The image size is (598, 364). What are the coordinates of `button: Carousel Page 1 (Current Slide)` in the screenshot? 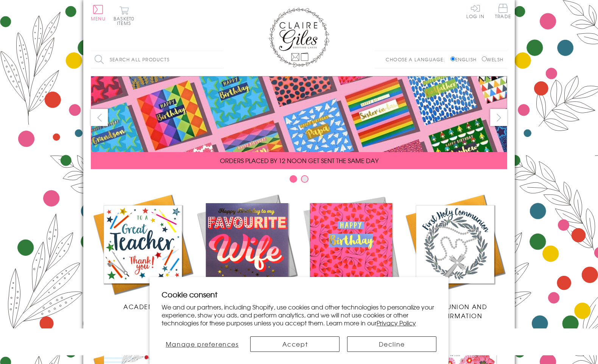 It's located at (293, 179).